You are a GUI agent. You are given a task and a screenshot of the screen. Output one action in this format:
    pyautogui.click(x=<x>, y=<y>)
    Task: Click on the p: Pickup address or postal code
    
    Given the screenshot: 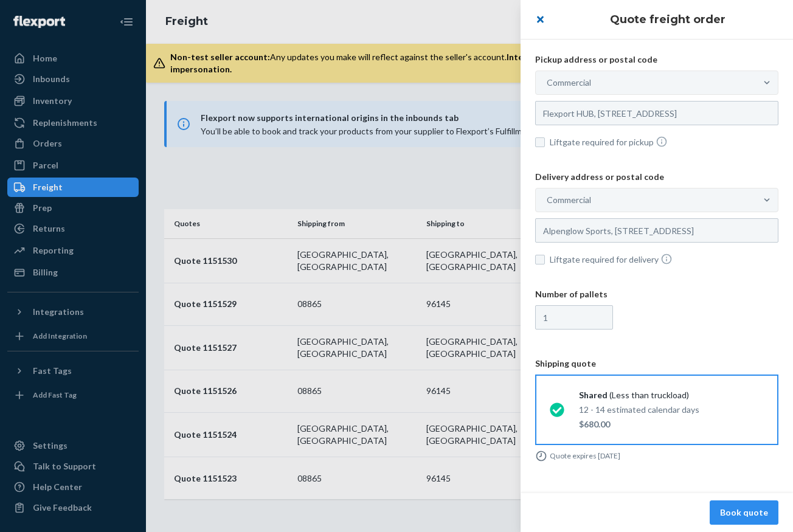 What is the action you would take?
    pyautogui.click(x=656, y=59)
    